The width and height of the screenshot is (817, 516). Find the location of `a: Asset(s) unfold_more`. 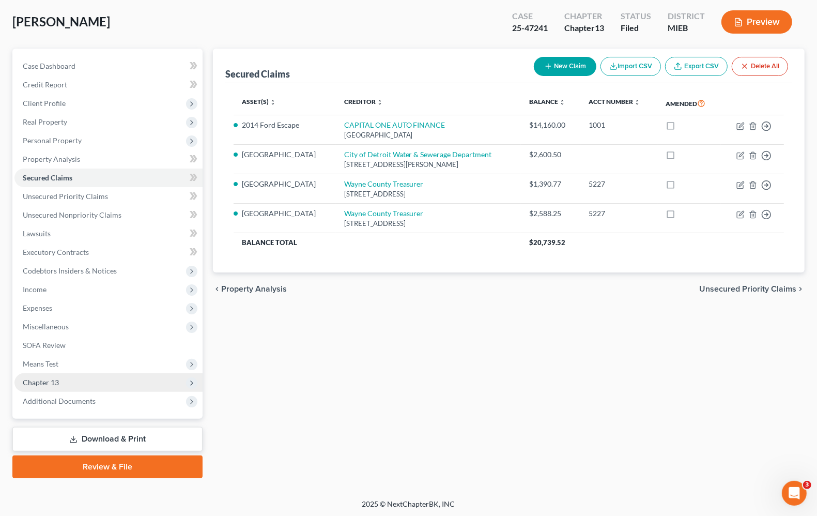

a: Asset(s) unfold_more is located at coordinates (259, 101).